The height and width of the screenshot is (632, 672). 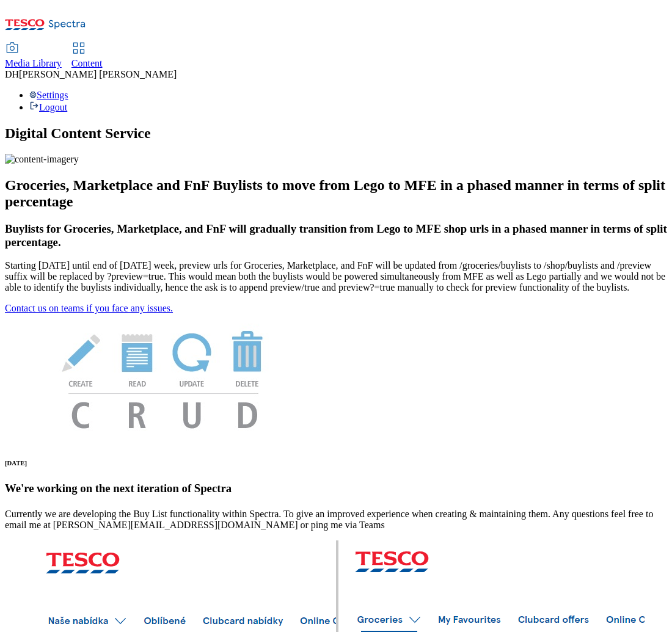 I want to click on p: Currently we are developing the Buy List functionality within Spectra. To give an improved experi..., so click(x=336, y=520).